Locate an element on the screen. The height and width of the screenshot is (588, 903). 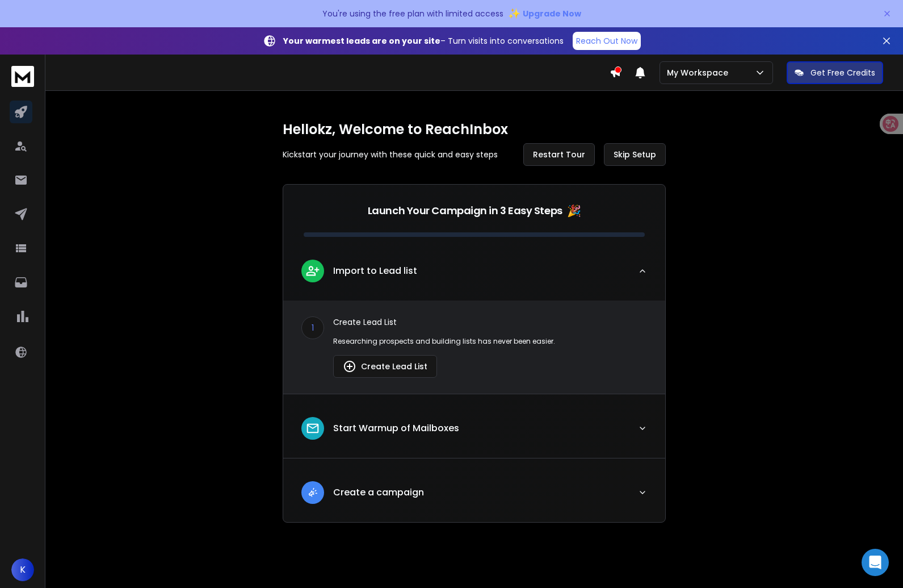
p: Import to Lead list is located at coordinates (376, 271).